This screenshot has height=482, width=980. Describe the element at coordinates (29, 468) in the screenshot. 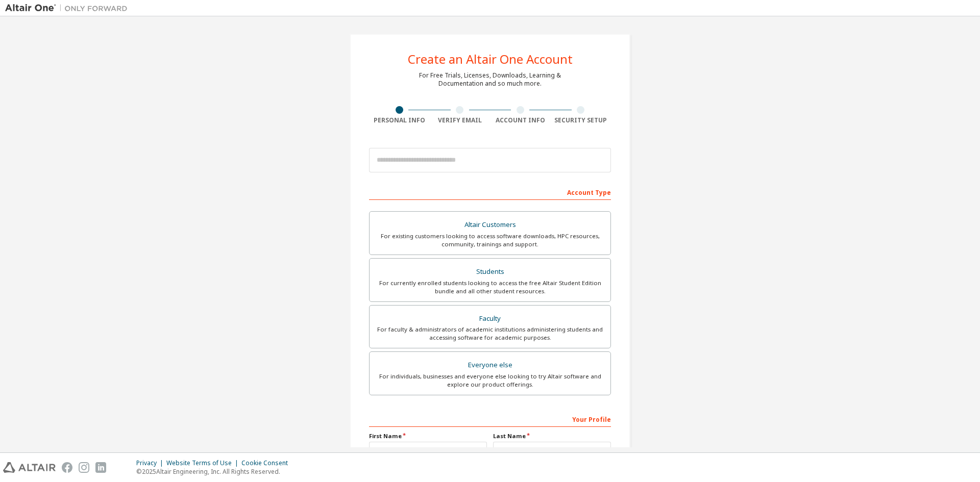

I see `img: altair_logo.svg` at that location.